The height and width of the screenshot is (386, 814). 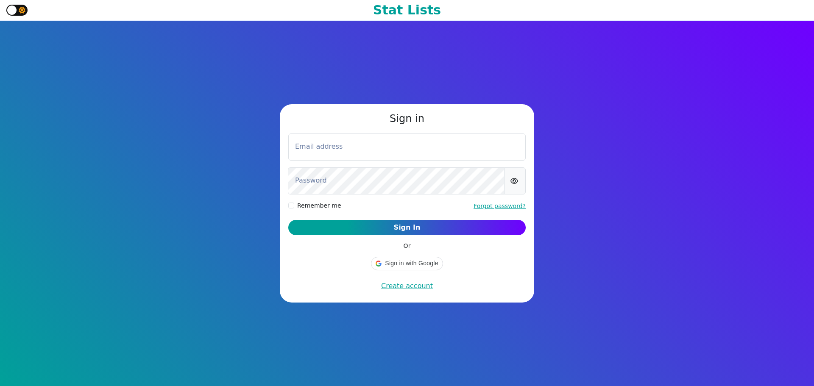 I want to click on a: Create account, so click(x=407, y=286).